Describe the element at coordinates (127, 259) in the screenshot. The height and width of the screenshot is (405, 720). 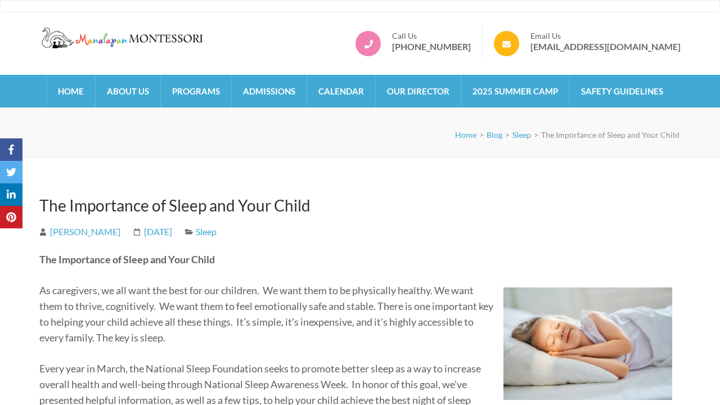
I see `strong: The Importance of Sleep and Your Child` at that location.